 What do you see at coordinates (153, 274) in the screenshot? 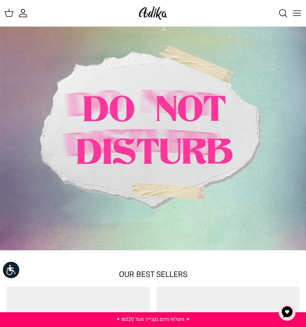
I see `a: OUR BEST SELLERS` at bounding box center [153, 274].